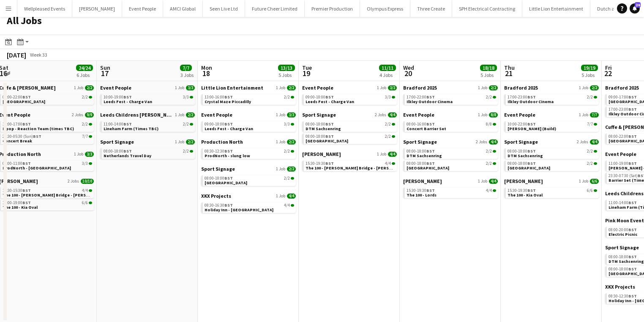 This screenshot has width=644, height=322. Describe the element at coordinates (421, 195) in the screenshot. I see `span: The 100 - Lords` at that location.